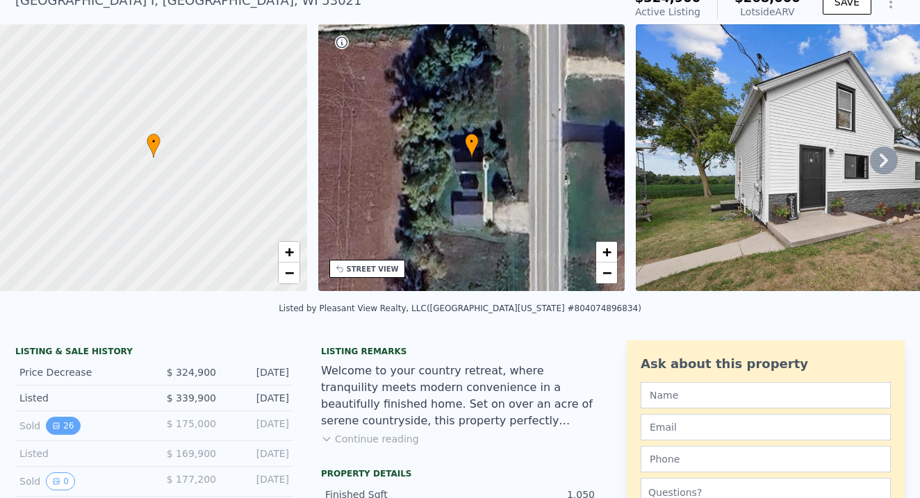 The height and width of the screenshot is (498, 920). Describe the element at coordinates (460, 396) in the screenshot. I see `div: Welcome to your country retreat, where tranquility meets modern convenience in a beautifully fini...` at that location.